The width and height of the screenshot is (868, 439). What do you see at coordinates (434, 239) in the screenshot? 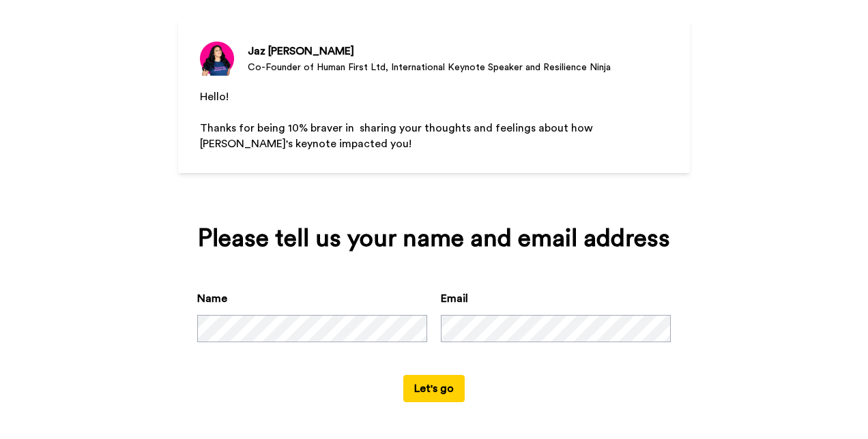
I see `div: Please tell us your name and email address` at bounding box center [434, 239].